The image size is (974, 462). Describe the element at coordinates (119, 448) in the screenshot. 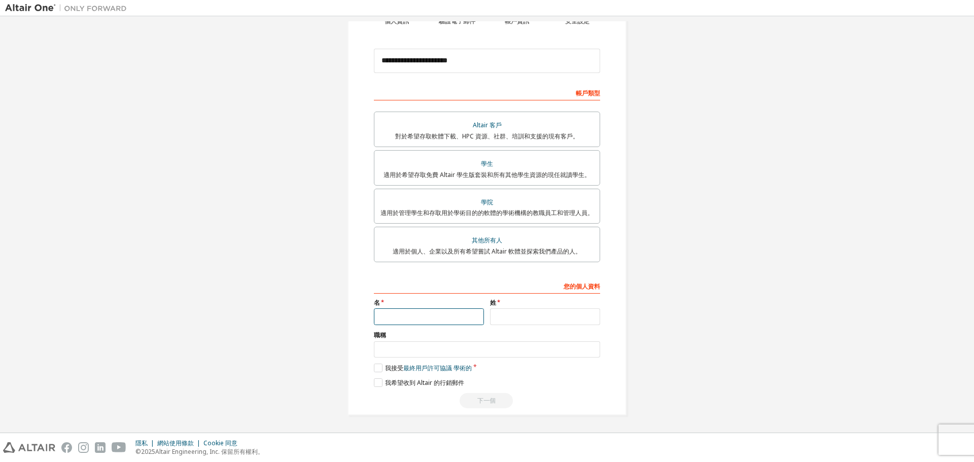

I see `img: youtube.svg` at that location.